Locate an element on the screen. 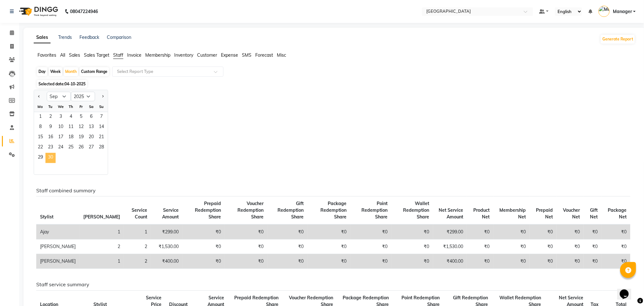  span: 17 is located at coordinates (61, 138).